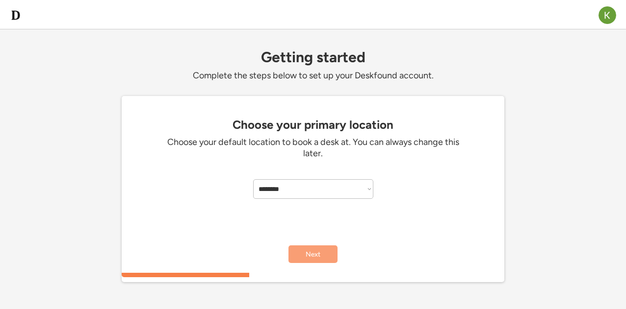 Image resolution: width=626 pixels, height=309 pixels. What do you see at coordinates (315, 275) in the screenshot?
I see `div: 33.3333333333333%` at bounding box center [315, 275].